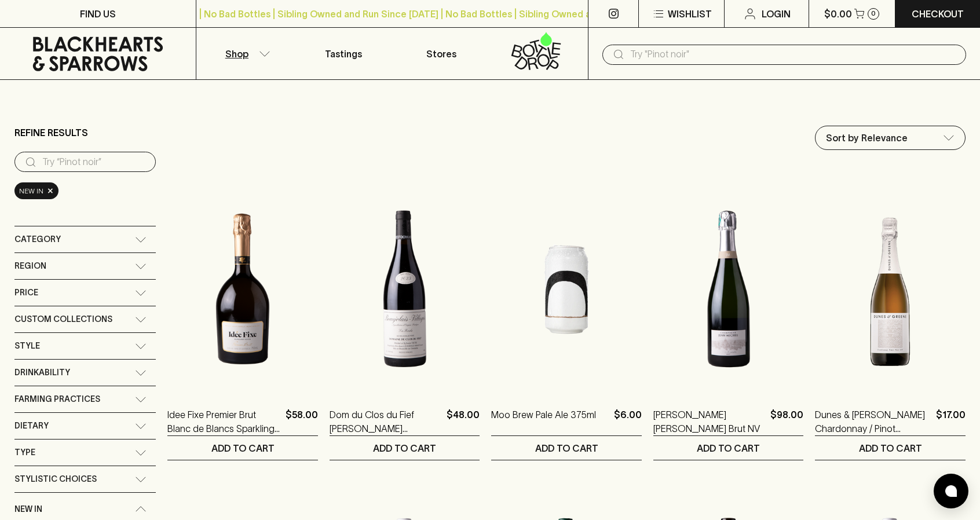 The image size is (980, 520). What do you see at coordinates (838, 14) in the screenshot?
I see `p: $0.00` at bounding box center [838, 14].